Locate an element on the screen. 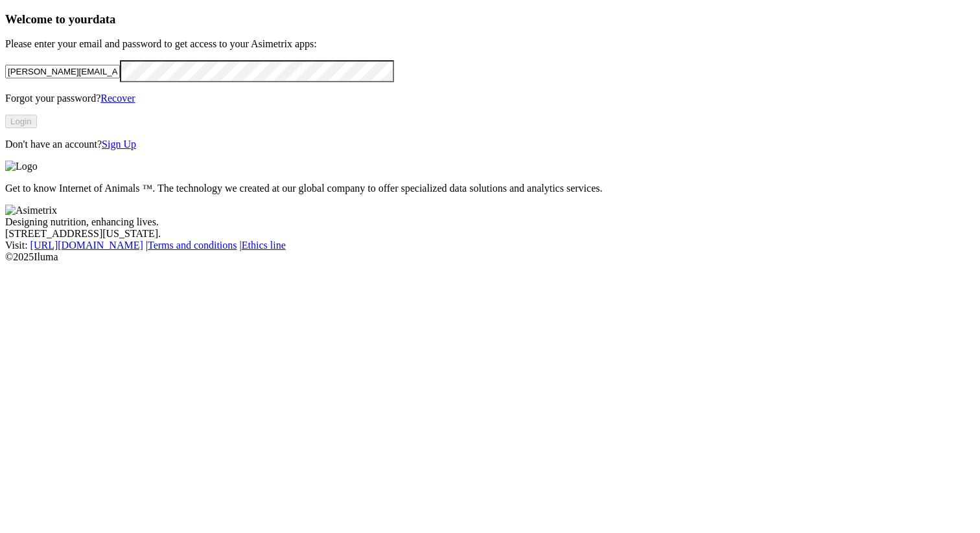 This screenshot has height=533, width=980. input: Your email is located at coordinates (62, 72).